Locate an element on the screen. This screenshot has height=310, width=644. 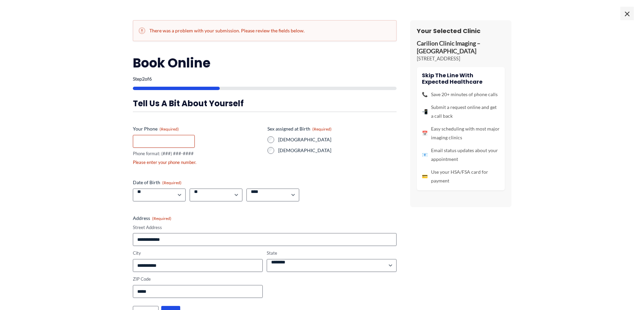
label: Street Address is located at coordinates (265, 228).